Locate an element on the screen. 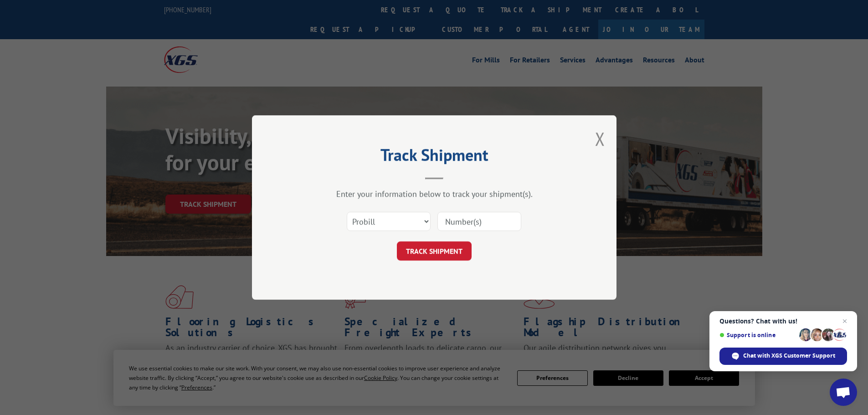 The width and height of the screenshot is (868, 415). span: Questions? Chat with us! is located at coordinates (783, 322).